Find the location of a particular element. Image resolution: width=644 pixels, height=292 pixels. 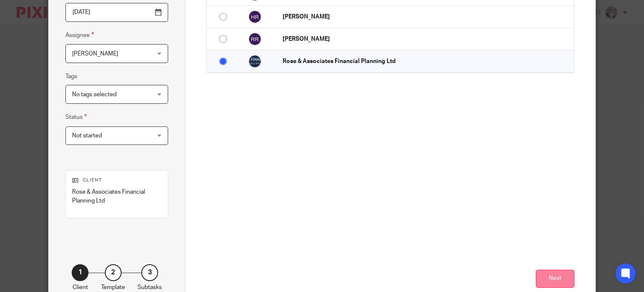

button: Next is located at coordinates (555, 278).